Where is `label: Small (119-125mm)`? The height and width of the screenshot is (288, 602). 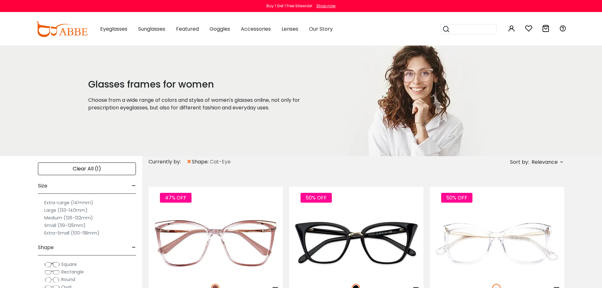
label: Small (119-125mm) is located at coordinates (65, 225).